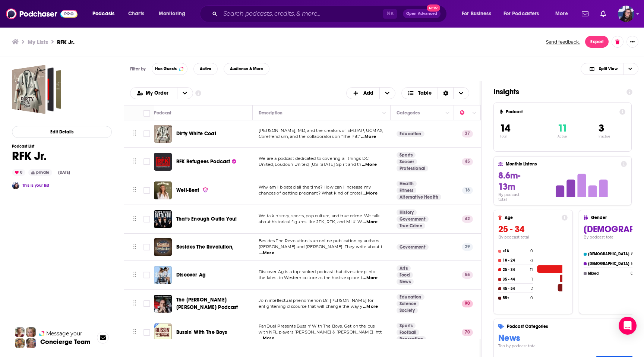 The height and width of the screenshot is (357, 644). Describe the element at coordinates (408, 333) in the screenshot. I see `a: Football` at that location.